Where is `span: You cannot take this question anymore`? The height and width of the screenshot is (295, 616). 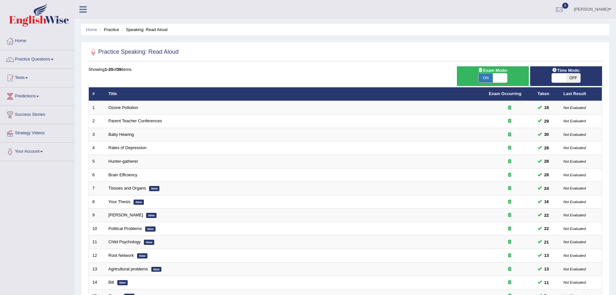 span: You cannot take this question anymore is located at coordinates (546, 134).